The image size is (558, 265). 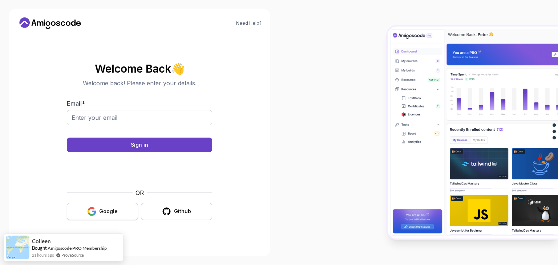 I want to click on label: Email *, so click(x=76, y=104).